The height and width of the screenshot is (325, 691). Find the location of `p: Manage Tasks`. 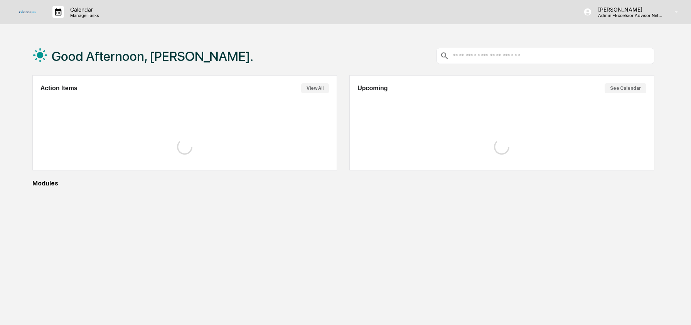

p: Manage Tasks is located at coordinates (83, 15).